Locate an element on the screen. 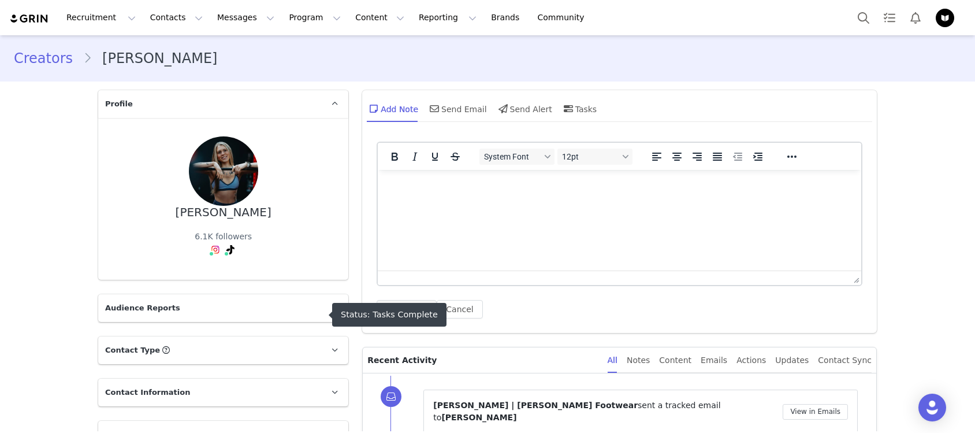  button: Reporting is located at coordinates (448, 17).